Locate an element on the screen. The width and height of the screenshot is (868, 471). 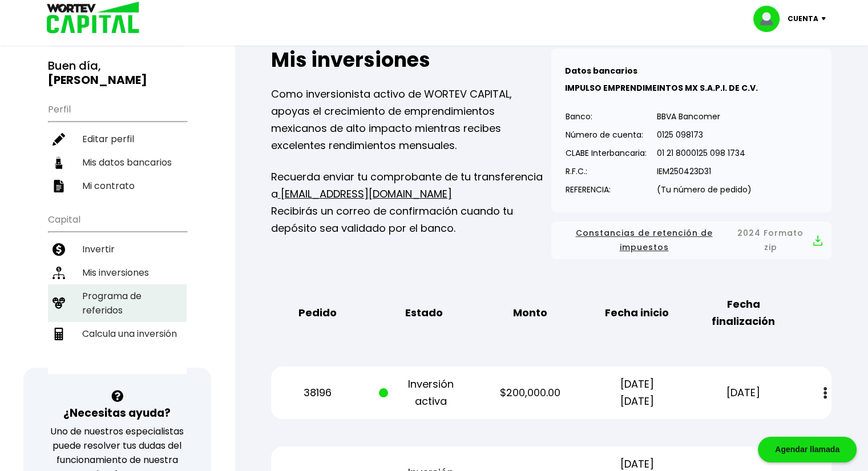
p: Número de cuenta: is located at coordinates (606, 135).